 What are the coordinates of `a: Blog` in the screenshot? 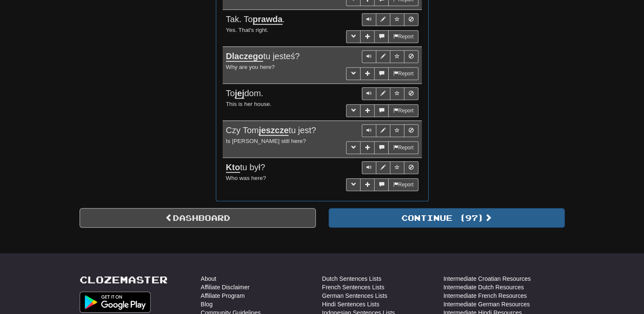 It's located at (207, 304).